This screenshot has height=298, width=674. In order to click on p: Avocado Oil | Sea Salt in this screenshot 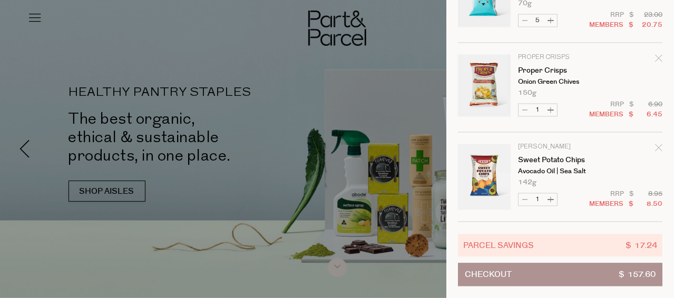, I will do `click(559, 171)`.